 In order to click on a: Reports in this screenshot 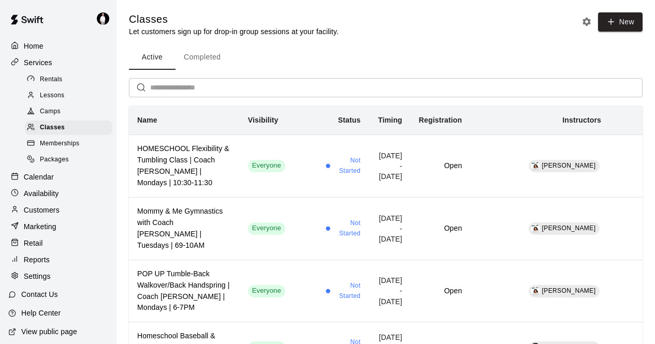, I will do `click(58, 260)`.